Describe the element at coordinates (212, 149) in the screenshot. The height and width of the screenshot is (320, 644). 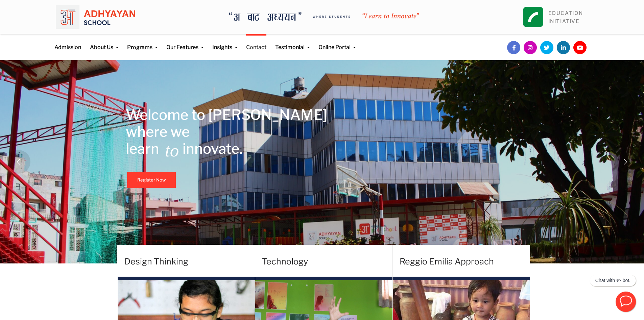
I see `rs-layer: innovate.` at that location.